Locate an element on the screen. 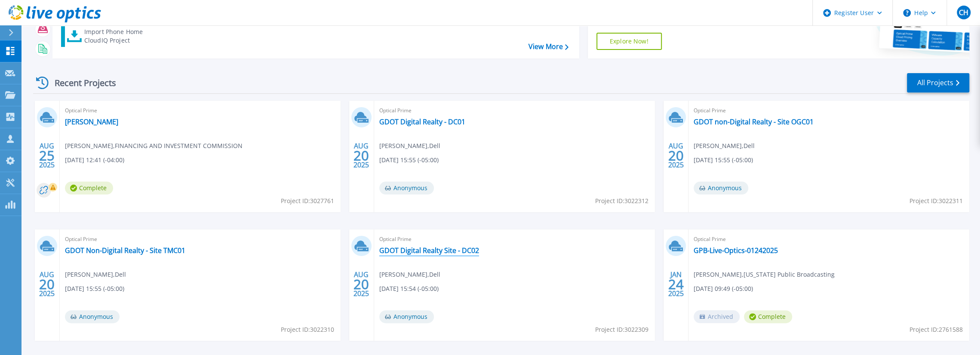  span: Project ID: 3022310 is located at coordinates (308, 330).